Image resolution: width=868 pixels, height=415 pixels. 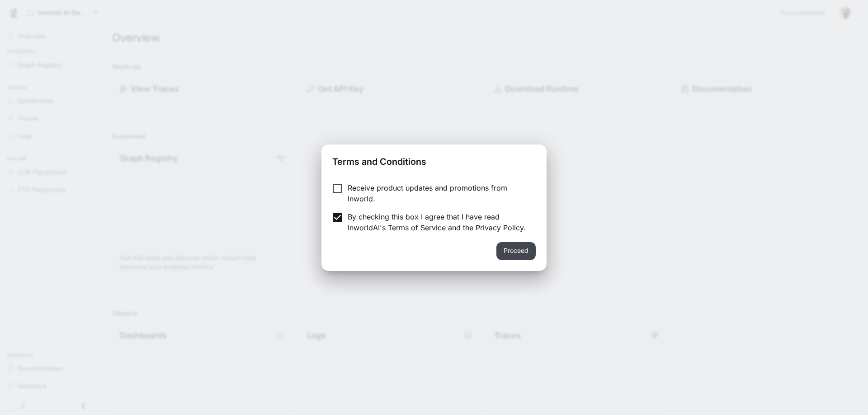 I want to click on a: Privacy Policy, so click(x=500, y=227).